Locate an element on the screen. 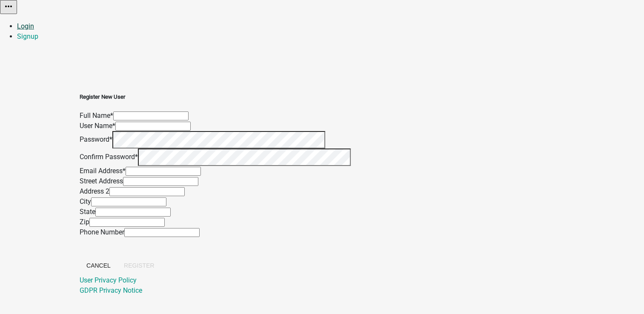  a: Login is located at coordinates (25, 26).